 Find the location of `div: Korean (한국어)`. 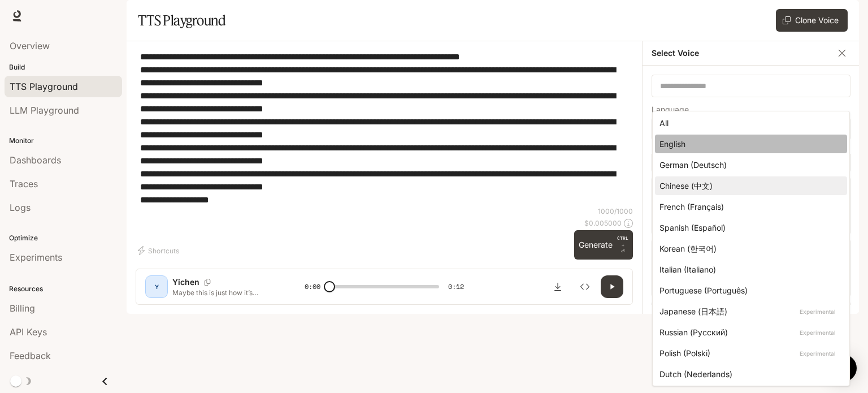

div: Korean (한국어) is located at coordinates (748, 248).